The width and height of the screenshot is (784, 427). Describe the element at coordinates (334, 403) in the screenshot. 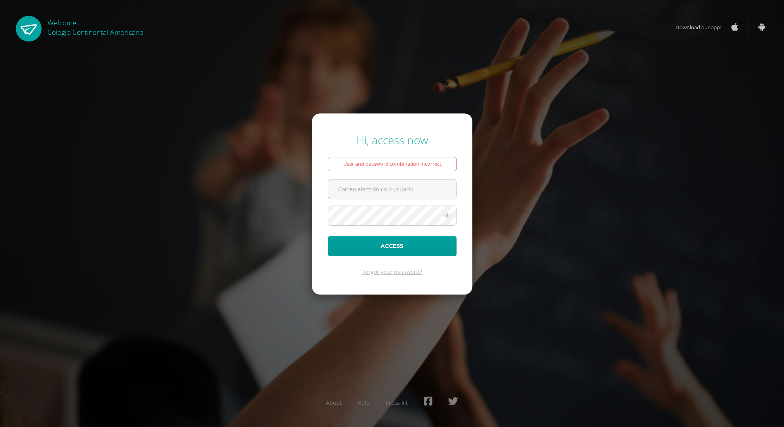

I see `a: About` at that location.